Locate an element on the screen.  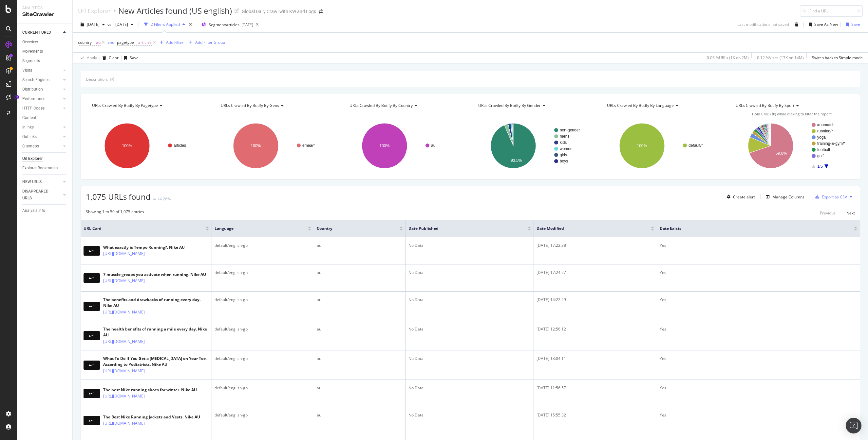
button: Previous is located at coordinates (828, 213).